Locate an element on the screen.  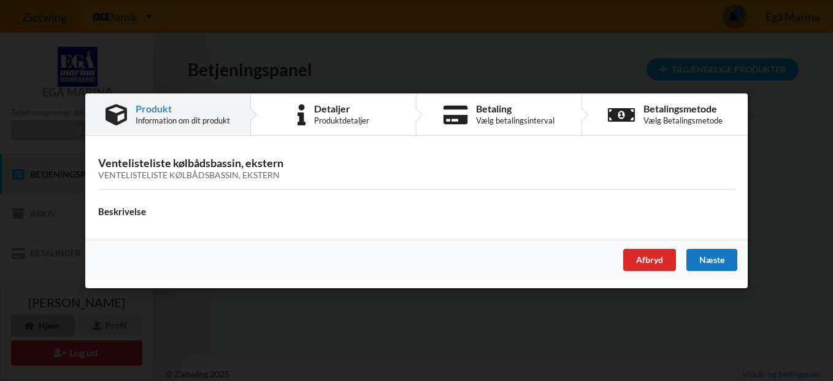
div: Næste is located at coordinates (712, 259).